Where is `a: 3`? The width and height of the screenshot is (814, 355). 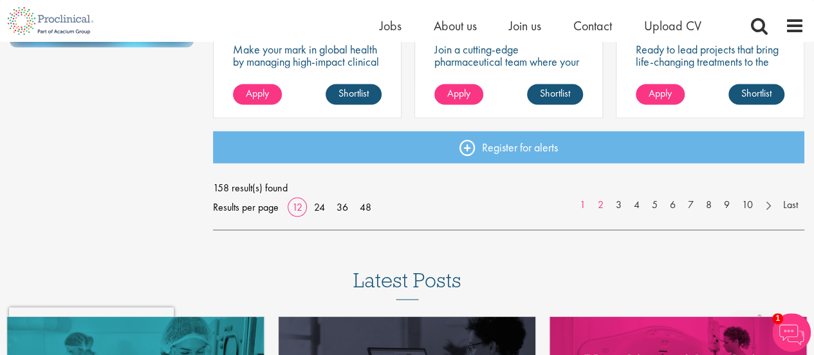 a: 3 is located at coordinates (618, 204).